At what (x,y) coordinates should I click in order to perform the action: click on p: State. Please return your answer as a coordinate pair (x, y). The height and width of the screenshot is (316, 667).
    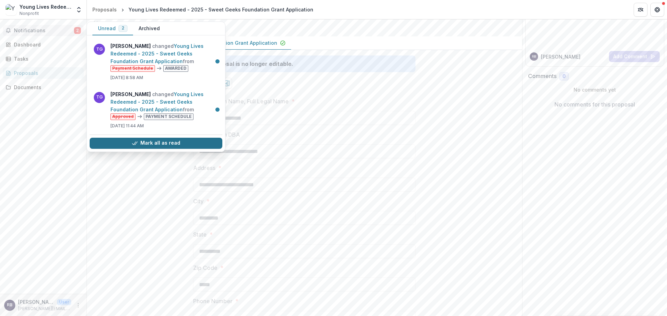
    Looking at the image, I should click on (200, 235).